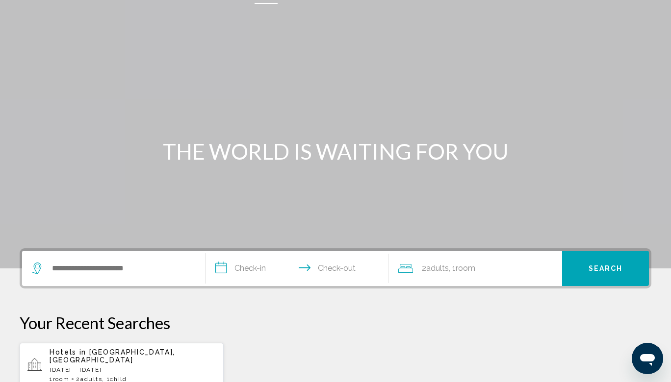  I want to click on div: Search widget, so click(335, 269).